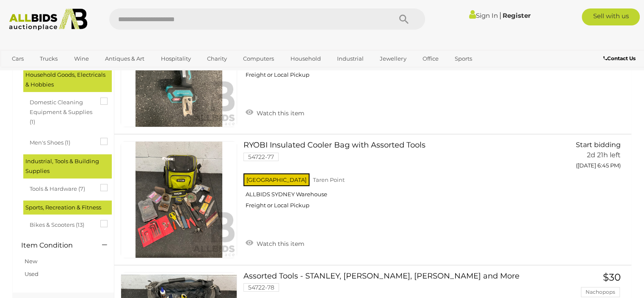 The image size is (644, 298). What do you see at coordinates (61, 111) in the screenshot?
I see `span: Domestic Cleaning Equipment & Supplies (1)` at bounding box center [61, 111].